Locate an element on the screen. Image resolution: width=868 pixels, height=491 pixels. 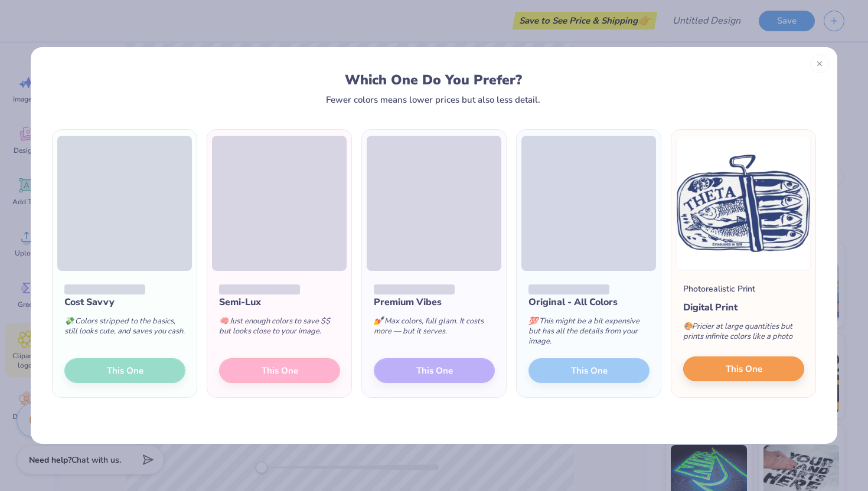
div: Digital Print is located at coordinates (744, 307).